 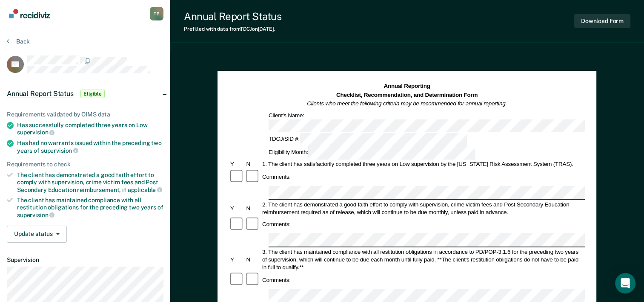 What do you see at coordinates (90, 129) in the screenshot?
I see `div: Has successfully completed three years on Low` at bounding box center [90, 129].